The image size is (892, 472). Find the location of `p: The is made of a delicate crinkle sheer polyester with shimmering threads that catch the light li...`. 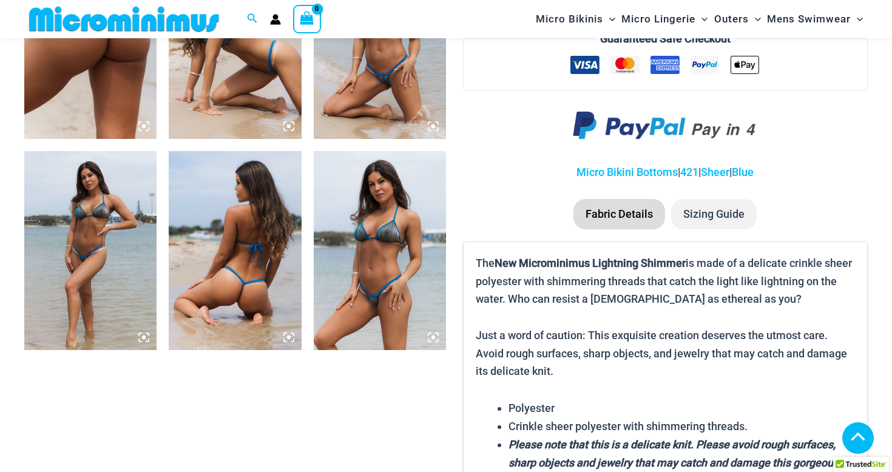

p: The is made of a delicate crinkle sheer polyester with shimmering threads that catch the light li... is located at coordinates (665, 317).